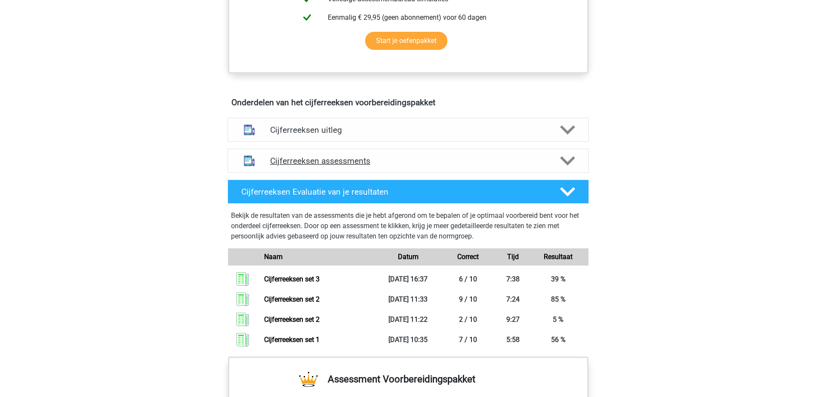 This screenshot has width=816, height=397. What do you see at coordinates (408, 102) in the screenshot?
I see `h4: Onderdelen van het cijferreeksen voorbereidingspakket` at bounding box center [408, 102].